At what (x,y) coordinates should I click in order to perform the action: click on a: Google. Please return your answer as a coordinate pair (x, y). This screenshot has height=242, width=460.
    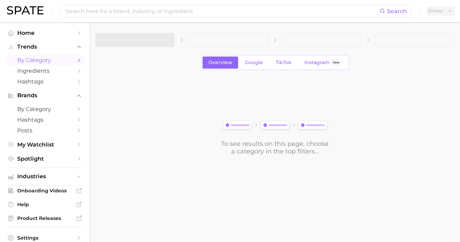
    Looking at the image, I should click on (254, 62).